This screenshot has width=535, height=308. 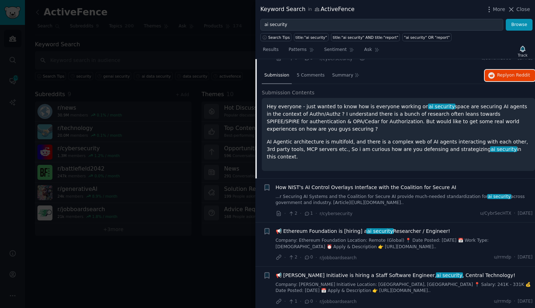 I want to click on span: Results, so click(x=271, y=50).